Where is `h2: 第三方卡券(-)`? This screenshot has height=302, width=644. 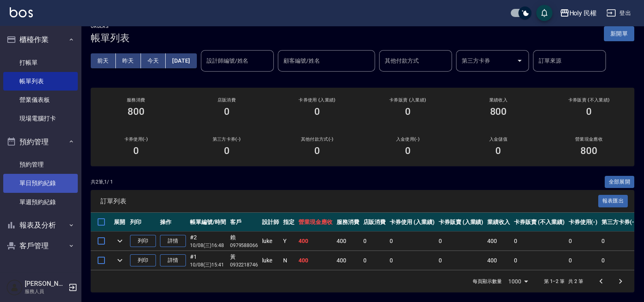 h2: 第三方卡券(-) is located at coordinates (227, 139).